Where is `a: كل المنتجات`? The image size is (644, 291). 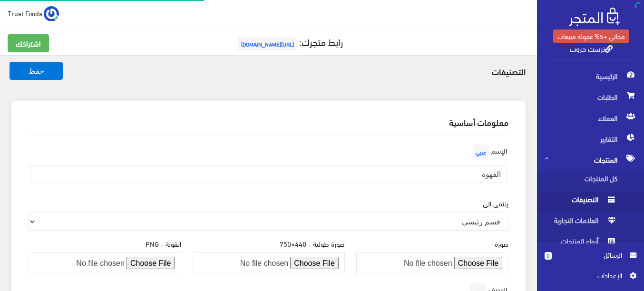
a: كل المنتجات is located at coordinates (590, 181).